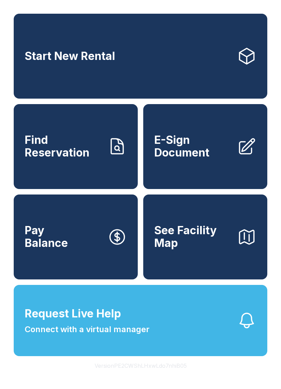 Image resolution: width=281 pixels, height=389 pixels. Describe the element at coordinates (193, 146) in the screenshot. I see `span: E-Sign Document` at that location.